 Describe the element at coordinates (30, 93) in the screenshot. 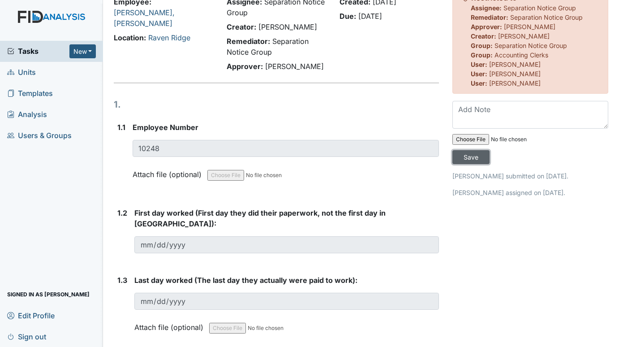

I see `span: Templates` at that location.